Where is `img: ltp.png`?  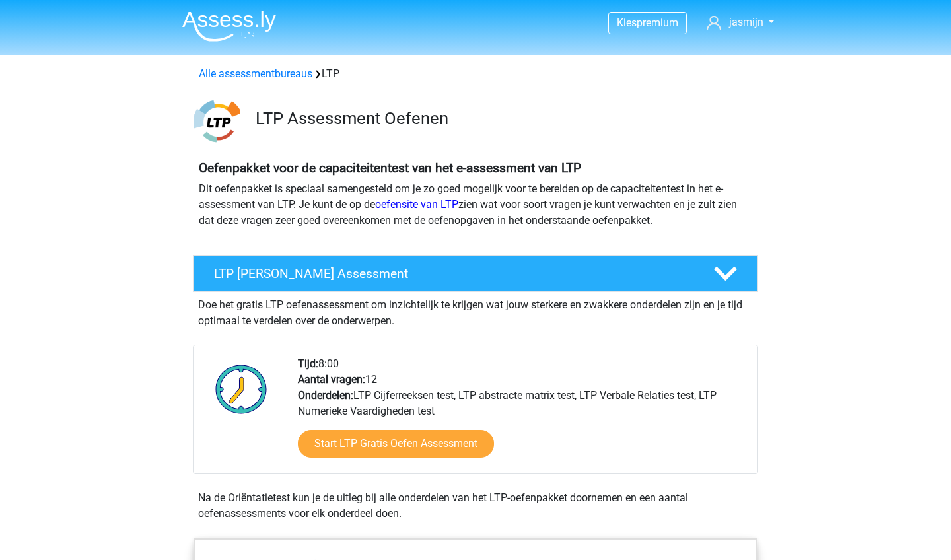
img: ltp.png is located at coordinates (217, 121).